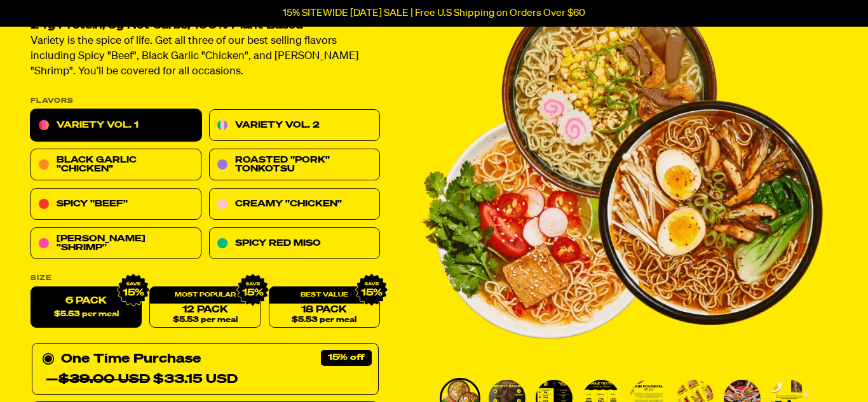  Describe the element at coordinates (115, 126) in the screenshot. I see `a: Variety Vol. 1` at that location.